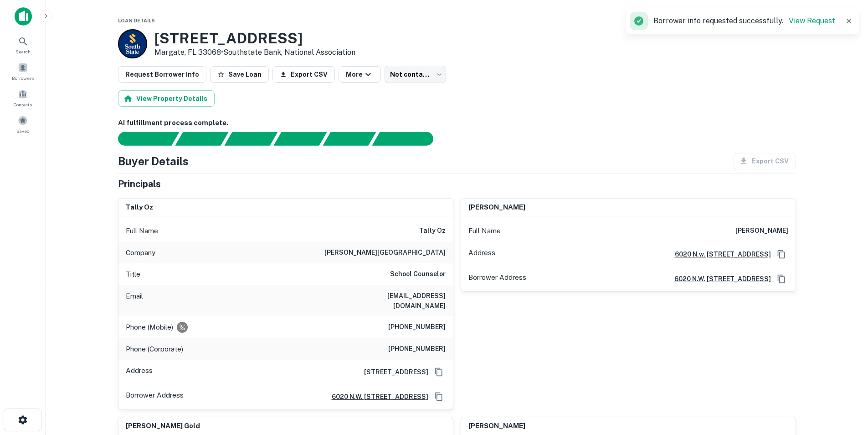 This screenshot has height=435, width=868. Describe the element at coordinates (23, 105) in the screenshot. I see `span: Contacts` at that location.